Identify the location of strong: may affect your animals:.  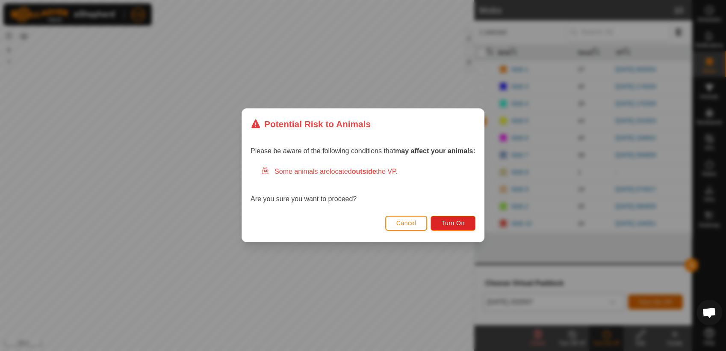
(435, 151).